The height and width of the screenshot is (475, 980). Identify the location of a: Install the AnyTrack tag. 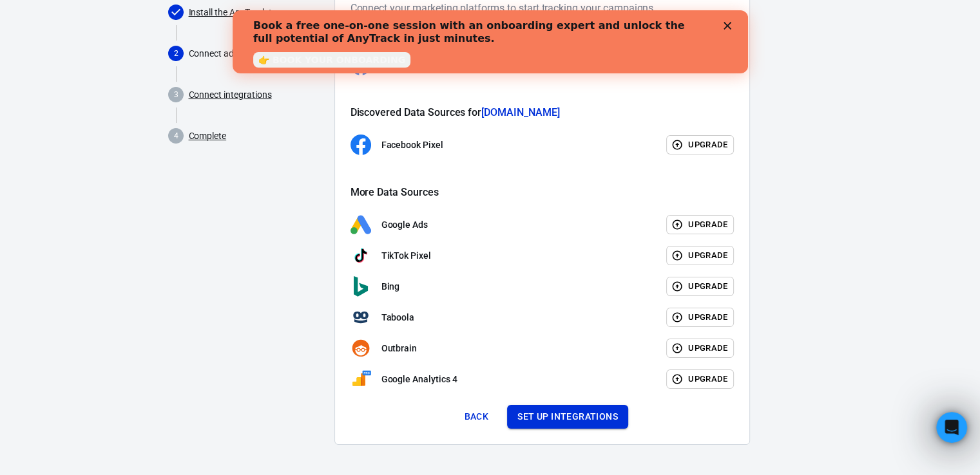
(235, 12).